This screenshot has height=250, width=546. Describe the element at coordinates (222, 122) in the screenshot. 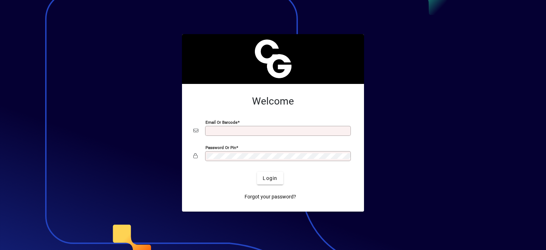

I see `mat-label: Email or Barcode` at that location.